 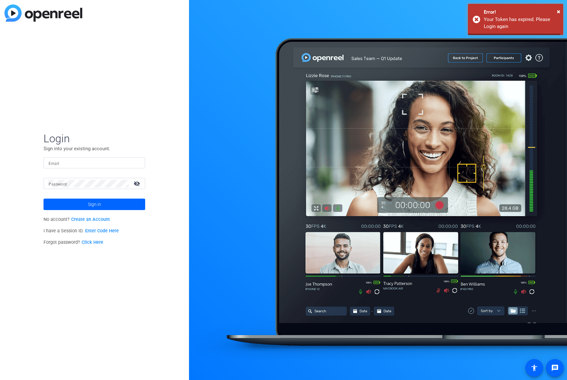 I want to click on span: Sign in, so click(x=94, y=204).